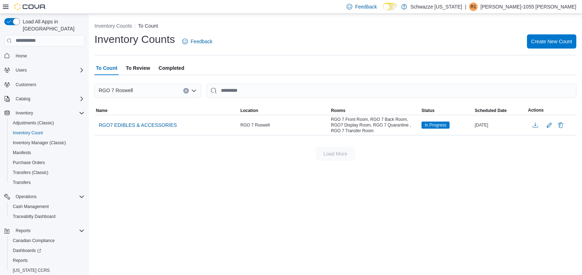 This screenshot has width=582, height=275. Describe the element at coordinates (335, 27) in the screenshot. I see `nav: An example of EuiBreadcrumbs` at that location.